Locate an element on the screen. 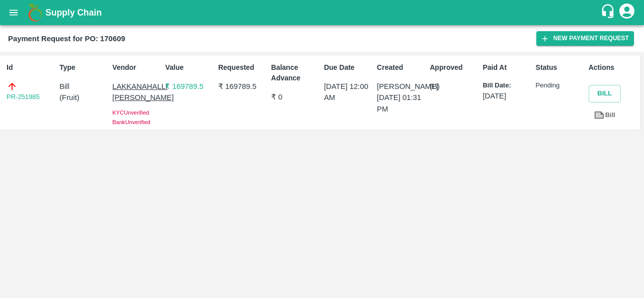  p: Due Date is located at coordinates (348, 67).